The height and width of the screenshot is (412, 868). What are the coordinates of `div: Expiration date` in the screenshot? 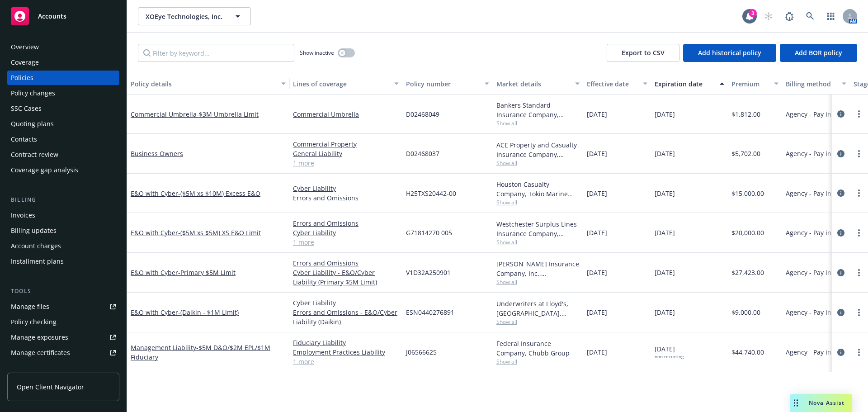 It's located at (684, 84).